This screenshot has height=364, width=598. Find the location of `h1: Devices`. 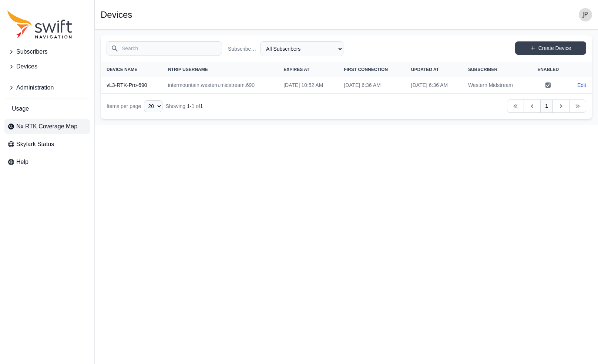

h1: Devices is located at coordinates (116, 15).